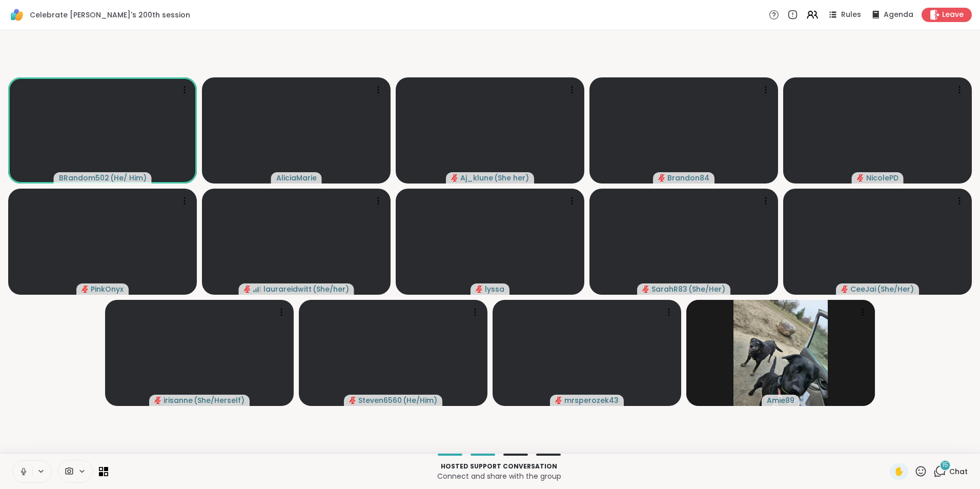 The height and width of the screenshot is (489, 980). What do you see at coordinates (669, 289) in the screenshot?
I see `span: SarahR83` at bounding box center [669, 289].